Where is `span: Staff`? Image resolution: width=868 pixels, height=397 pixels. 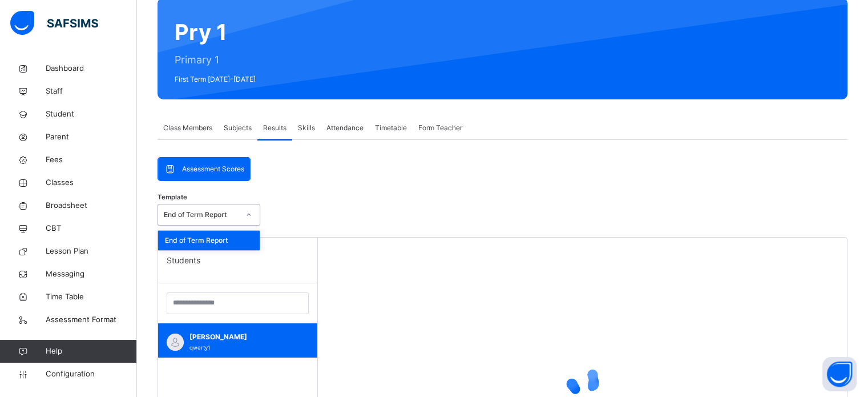
span: Staff is located at coordinates (92, 92).